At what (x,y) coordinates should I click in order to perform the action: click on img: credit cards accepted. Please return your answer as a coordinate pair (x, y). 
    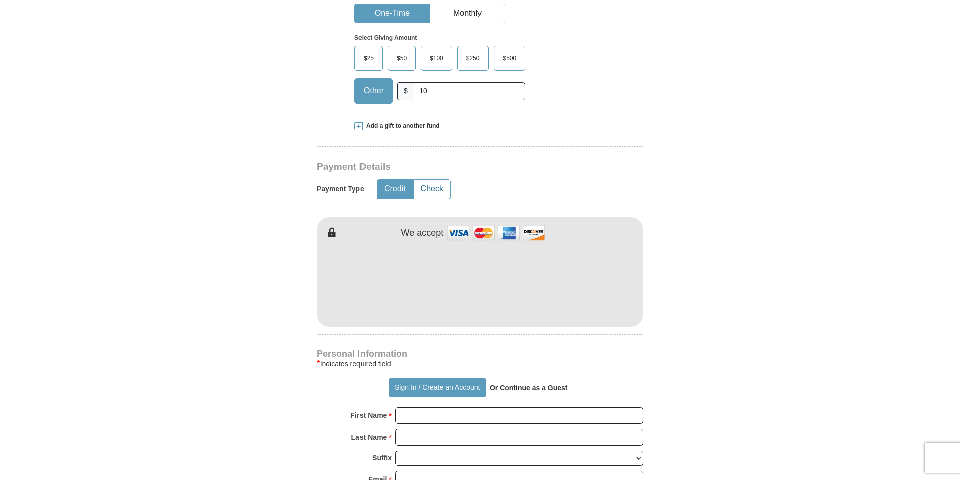
    Looking at the image, I should click on (496, 233).